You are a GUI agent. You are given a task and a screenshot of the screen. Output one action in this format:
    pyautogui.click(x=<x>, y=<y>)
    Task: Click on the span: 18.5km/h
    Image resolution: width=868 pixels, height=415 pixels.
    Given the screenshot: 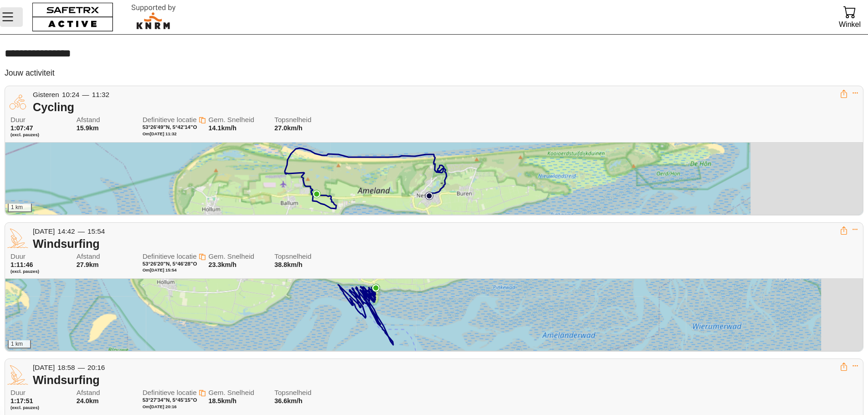 What is the action you would take?
    pyautogui.click(x=223, y=401)
    